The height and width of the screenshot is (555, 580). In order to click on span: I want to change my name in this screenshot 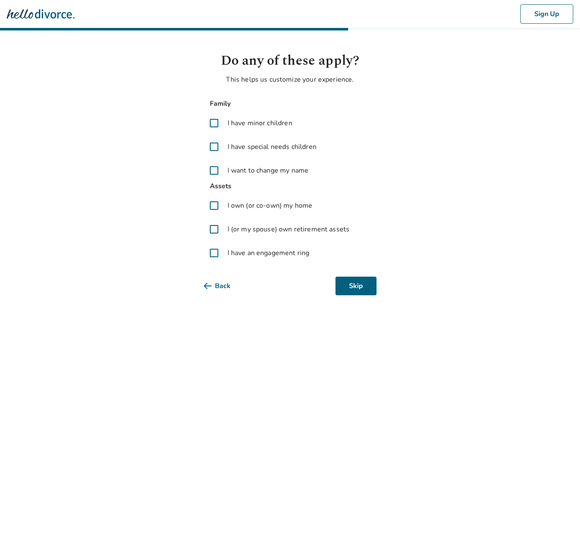, I will do `click(268, 170)`.